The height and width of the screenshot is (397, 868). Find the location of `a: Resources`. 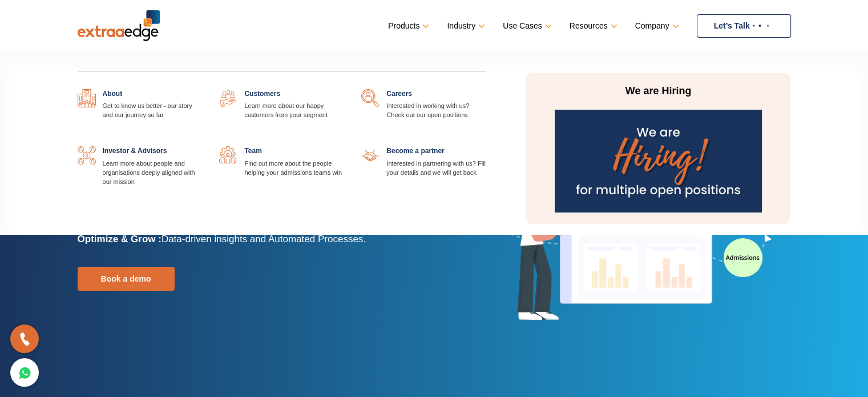

a: Resources is located at coordinates (593, 26).